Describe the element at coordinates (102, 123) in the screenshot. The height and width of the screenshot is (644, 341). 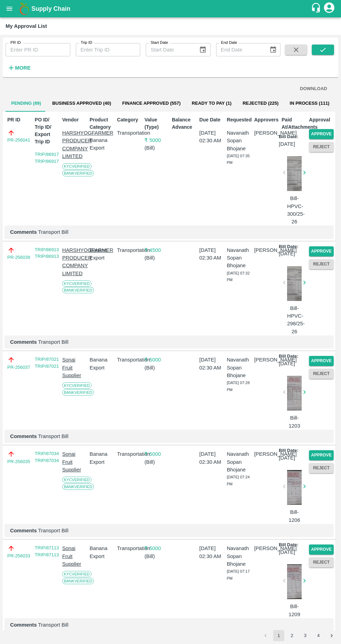
I see `p: Product Category` at that location.